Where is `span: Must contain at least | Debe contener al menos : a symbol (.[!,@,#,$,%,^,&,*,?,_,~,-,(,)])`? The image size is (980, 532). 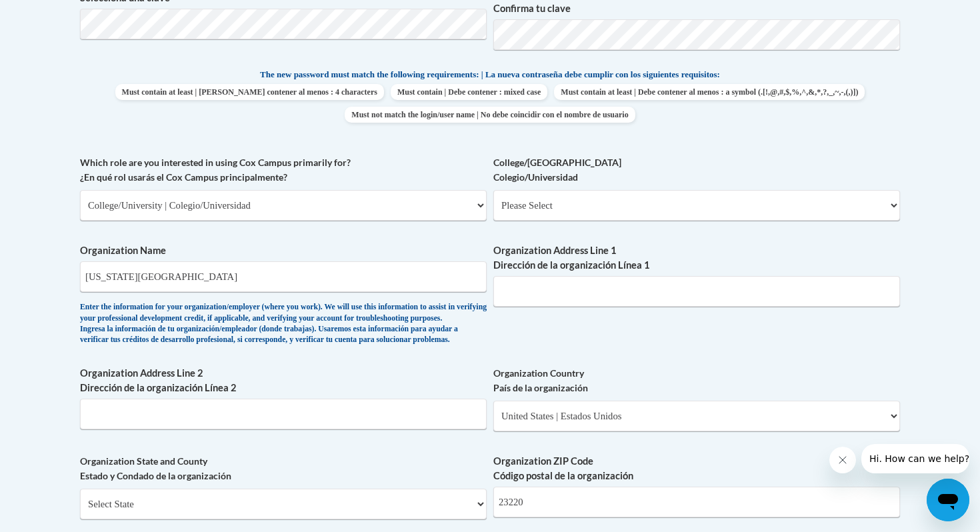 span: Must contain at least | Debe contener al menos : a symbol (.[!,@,#,$,%,^,&,*,?,_,~,-,(,)]) is located at coordinates (709, 92).